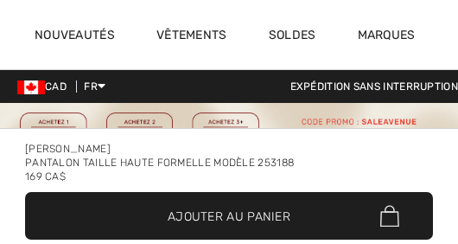 This screenshot has width=458, height=244. Describe the element at coordinates (292, 36) in the screenshot. I see `a: Soldes` at that location.